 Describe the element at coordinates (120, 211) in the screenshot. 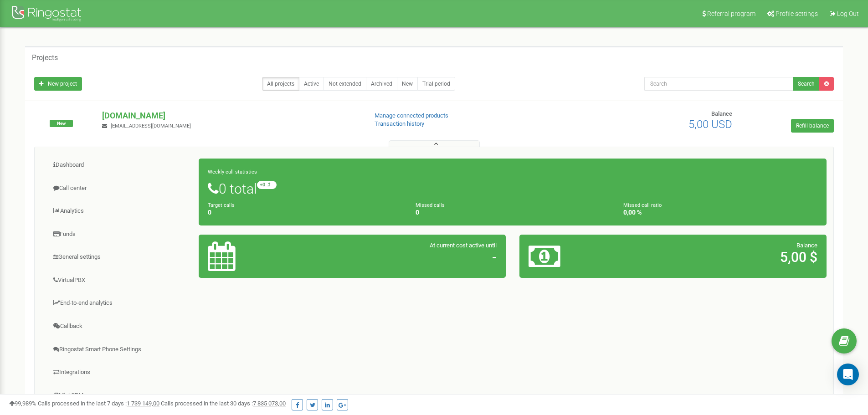

I see `a: Analytics` at that location.